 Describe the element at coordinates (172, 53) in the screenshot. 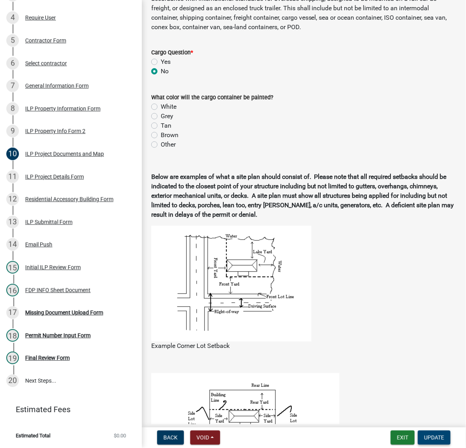

I see `label: Cargo Question` at that location.